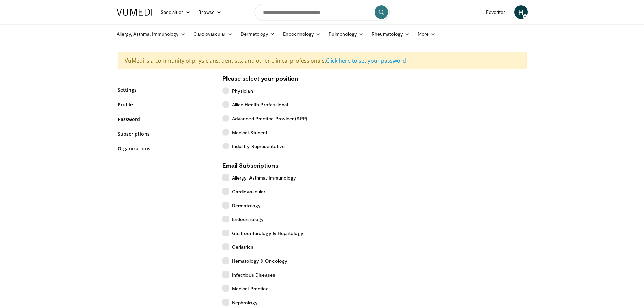 The width and height of the screenshot is (644, 308). I want to click on span: Medical Student, so click(250, 132).